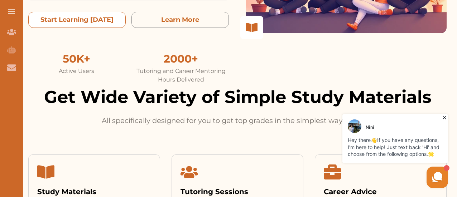  What do you see at coordinates (70, 14) in the screenshot?
I see `img: Nini` at bounding box center [70, 14].